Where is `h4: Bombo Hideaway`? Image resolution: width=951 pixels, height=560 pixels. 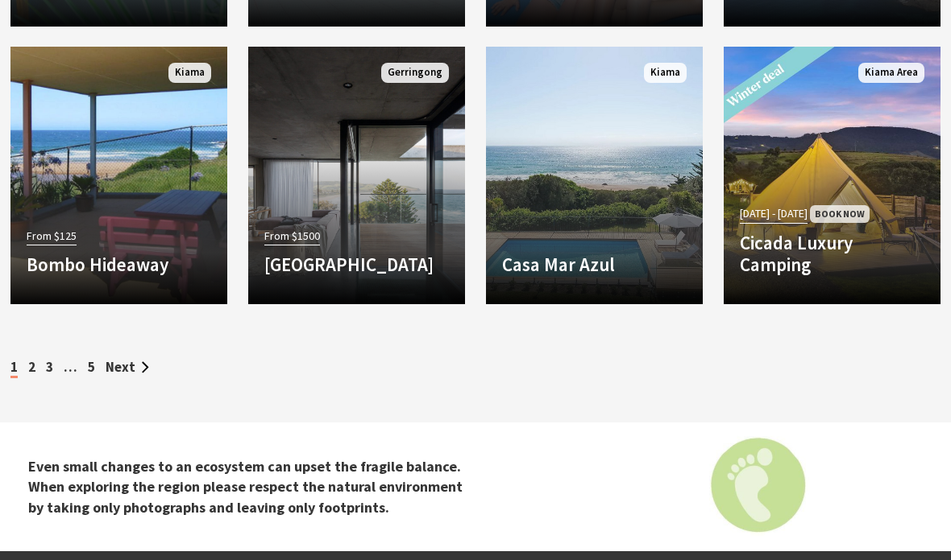 h4: Bombo Hideaway is located at coordinates (119, 265).